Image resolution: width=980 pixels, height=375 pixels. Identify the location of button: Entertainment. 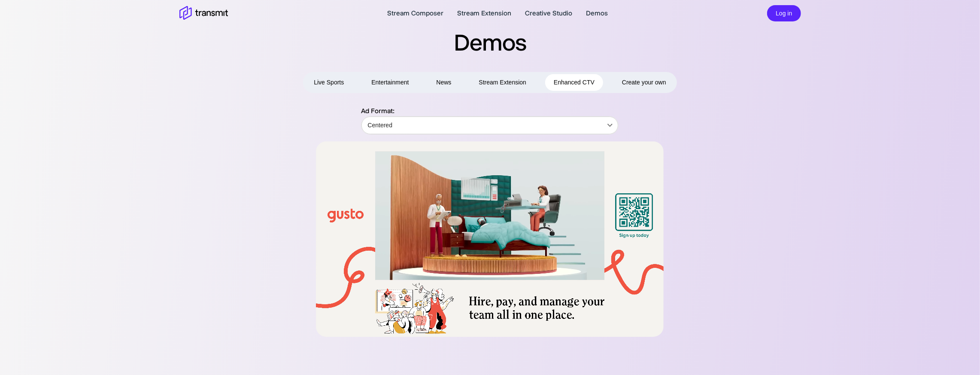
(389, 82).